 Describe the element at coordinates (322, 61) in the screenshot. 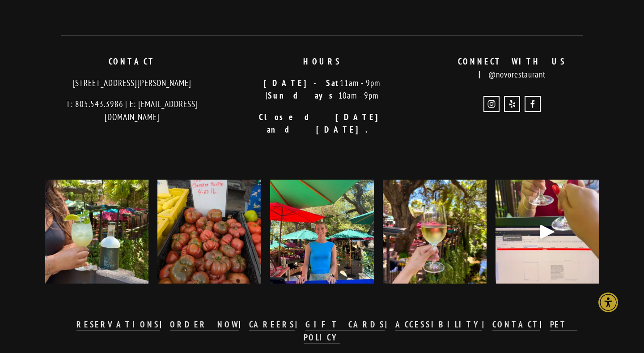

I see `strong: HOURS` at that location.